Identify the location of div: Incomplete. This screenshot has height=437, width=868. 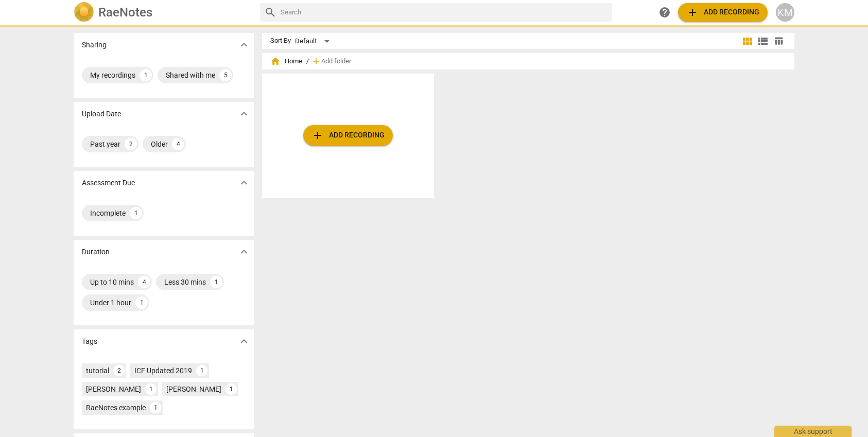
(108, 213).